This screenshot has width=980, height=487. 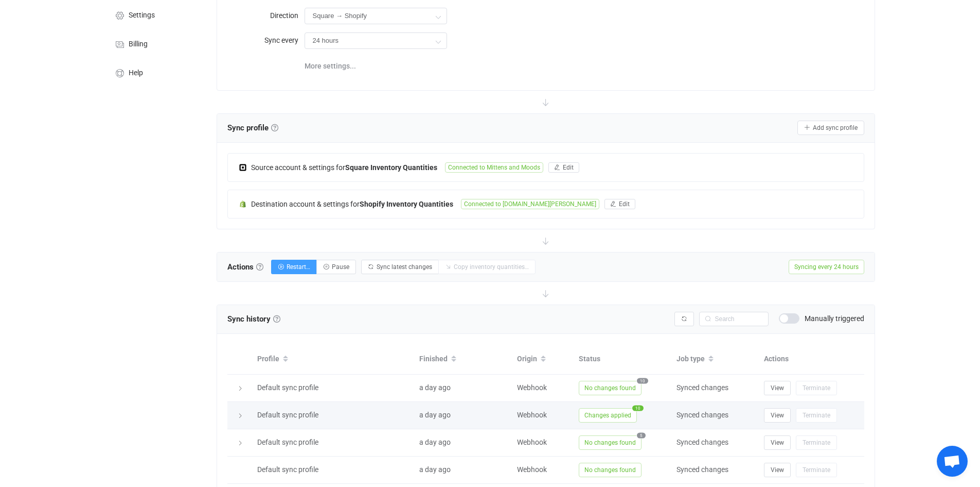 What do you see at coordinates (141, 16) in the screenshot?
I see `span: Settings` at bounding box center [141, 16].